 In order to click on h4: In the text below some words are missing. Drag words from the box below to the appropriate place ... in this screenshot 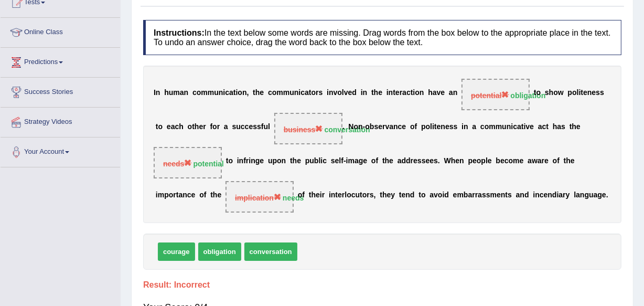, I will do `click(382, 37)`.